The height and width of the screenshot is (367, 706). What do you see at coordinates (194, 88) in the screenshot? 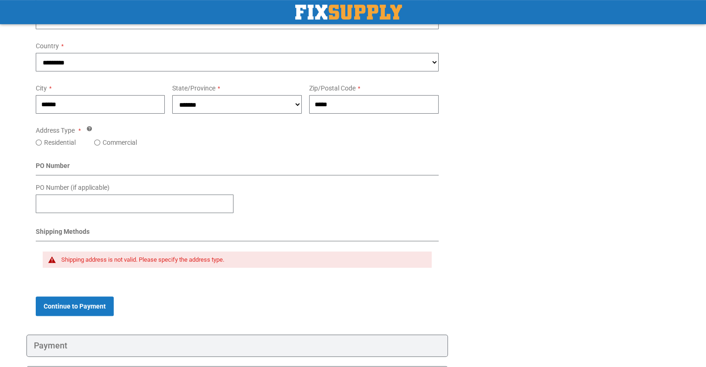
I see `span: State/Province` at bounding box center [194, 88].